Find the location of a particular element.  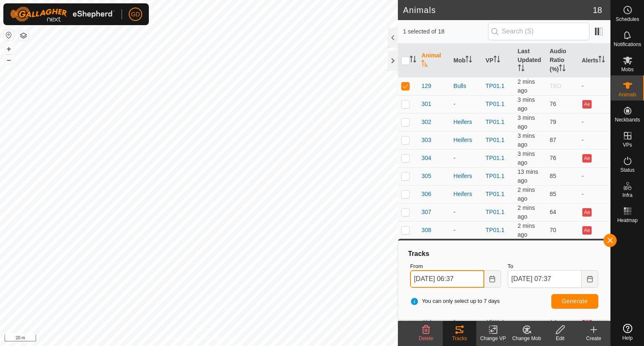

span: 1 selected of 18 is located at coordinates (446, 32).